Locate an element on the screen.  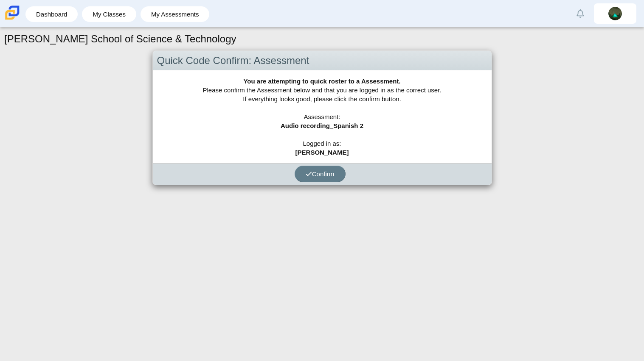
a: My Assessments is located at coordinates (175, 14).